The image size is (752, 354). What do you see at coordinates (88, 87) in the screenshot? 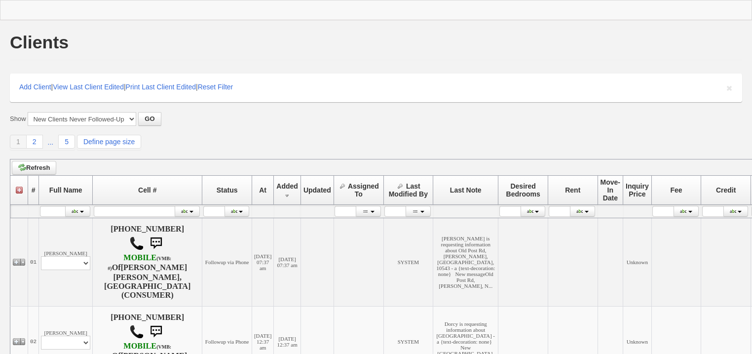
I see `a: View Last Client Edited` at bounding box center [88, 87].